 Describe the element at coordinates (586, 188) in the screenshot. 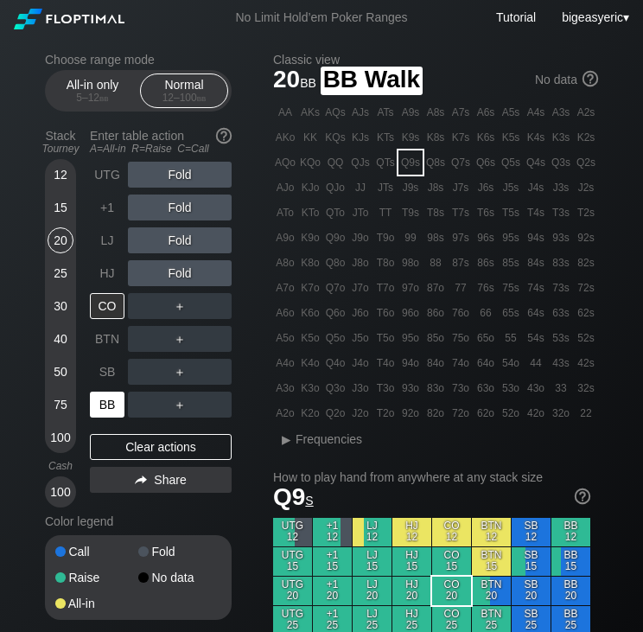

I see `div: J2s` at that location.